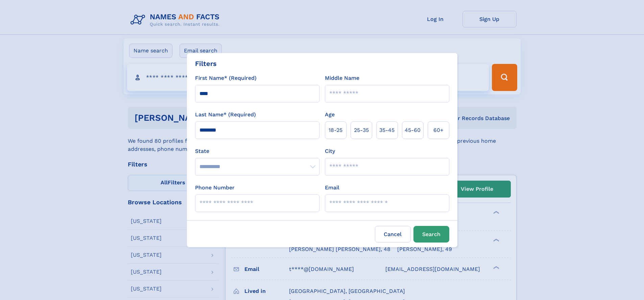 The height and width of the screenshot is (300, 644). I want to click on label: Cancel, so click(393, 234).